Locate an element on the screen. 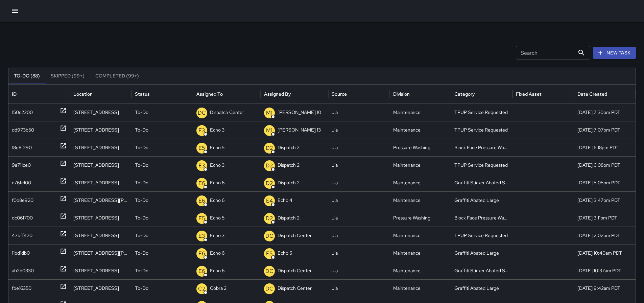 The width and height of the screenshot is (644, 303). p: E3 is located at coordinates (202, 236).